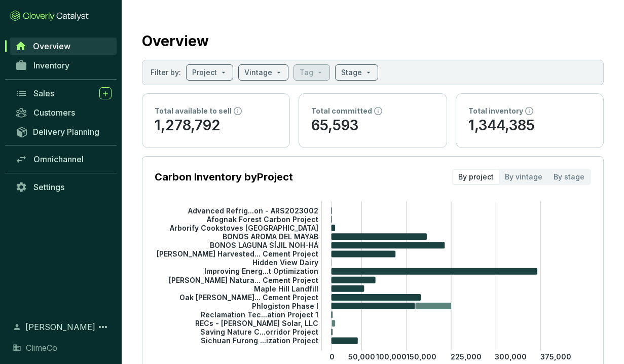 This screenshot has width=624, height=364. I want to click on tspan: 375,000, so click(556, 356).